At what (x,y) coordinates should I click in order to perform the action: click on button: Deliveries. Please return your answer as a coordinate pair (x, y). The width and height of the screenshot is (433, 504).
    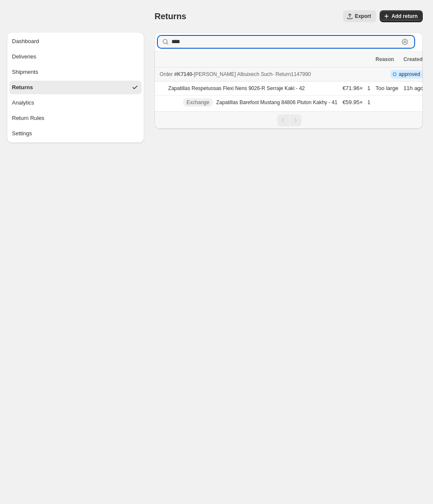
    Looking at the image, I should click on (75, 57).